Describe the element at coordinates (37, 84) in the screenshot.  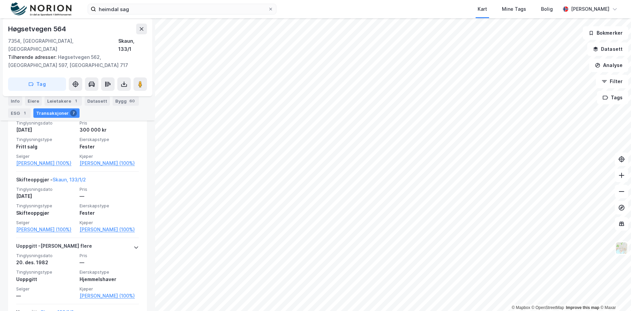
I see `button: Tag` at that location.